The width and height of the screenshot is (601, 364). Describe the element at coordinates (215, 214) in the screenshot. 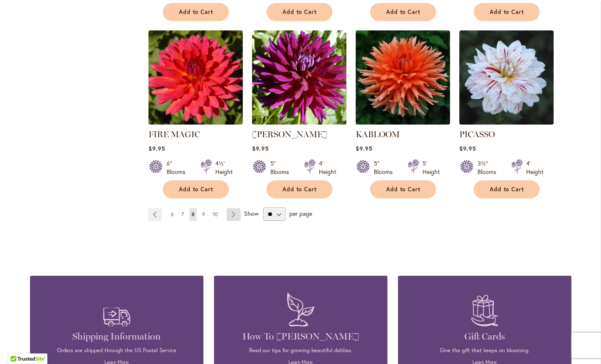

I see `span: 10` at that location.